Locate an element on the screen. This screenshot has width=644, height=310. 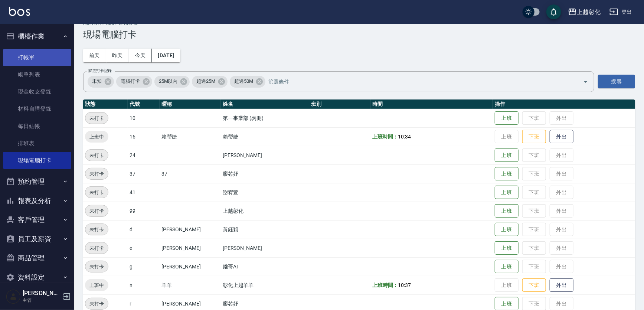
span: 電腦打卡 is located at coordinates (130, 82).